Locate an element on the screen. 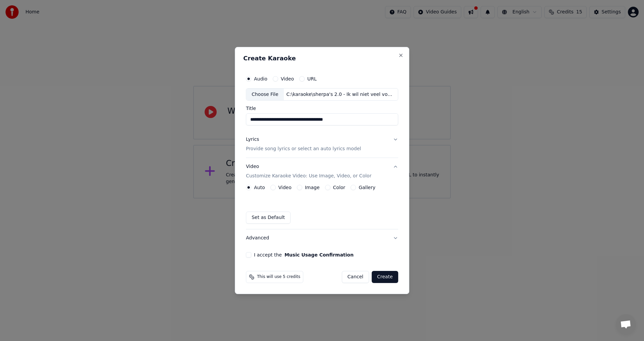 This screenshot has height=341, width=644. label: Gallery is located at coordinates (367, 188).